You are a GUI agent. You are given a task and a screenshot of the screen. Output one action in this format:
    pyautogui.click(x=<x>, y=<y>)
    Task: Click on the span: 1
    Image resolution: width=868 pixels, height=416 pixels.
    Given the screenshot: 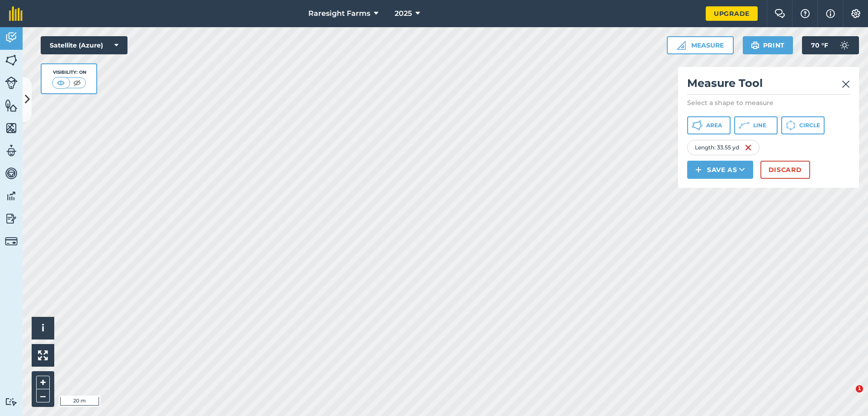 What is the action you would take?
    pyautogui.click(x=860, y=389)
    